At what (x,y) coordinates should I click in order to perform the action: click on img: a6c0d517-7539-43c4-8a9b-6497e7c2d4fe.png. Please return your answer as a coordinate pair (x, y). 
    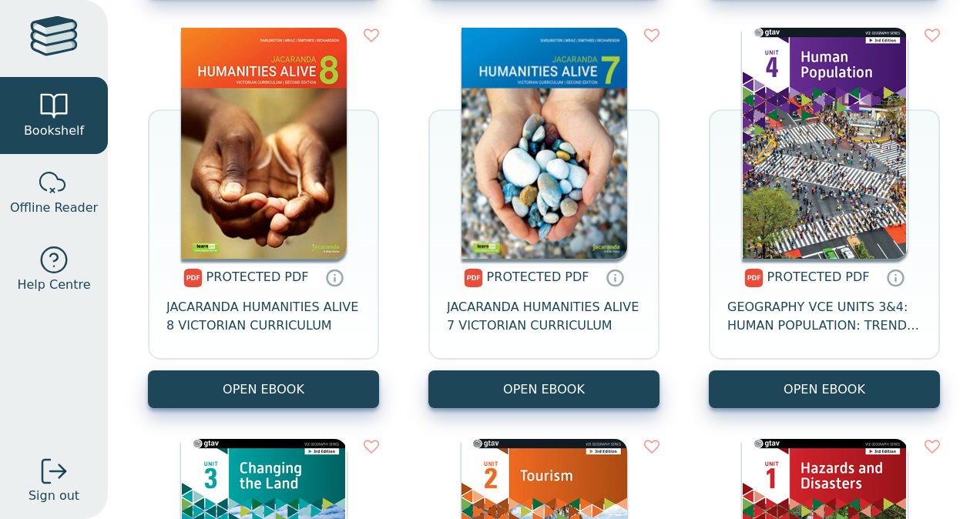
    Looking at the image, I should click on (544, 143).